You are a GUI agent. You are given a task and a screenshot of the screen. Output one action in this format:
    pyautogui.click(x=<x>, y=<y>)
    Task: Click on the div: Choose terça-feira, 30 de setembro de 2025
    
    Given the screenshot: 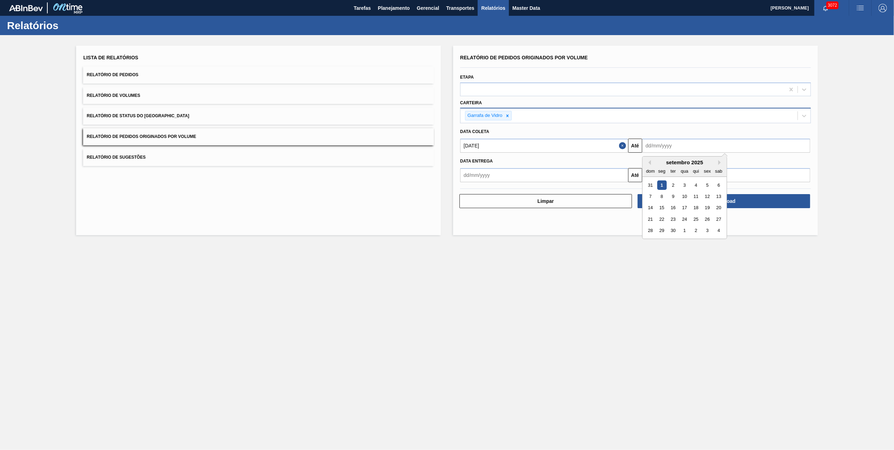 What is the action you would take?
    pyautogui.click(x=673, y=230)
    